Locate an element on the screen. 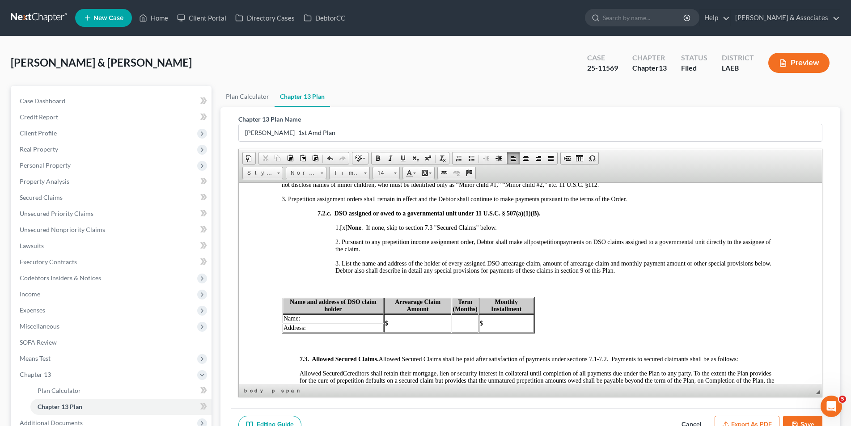 The width and height of the screenshot is (851, 426). span: Client Profile is located at coordinates (38, 133).